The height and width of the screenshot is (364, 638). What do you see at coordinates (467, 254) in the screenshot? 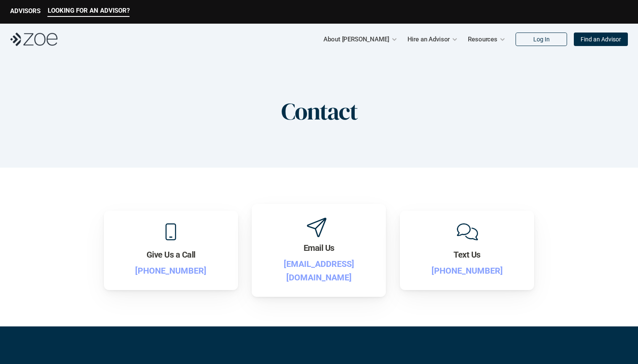
I see `h3: Text Us` at bounding box center [467, 254].